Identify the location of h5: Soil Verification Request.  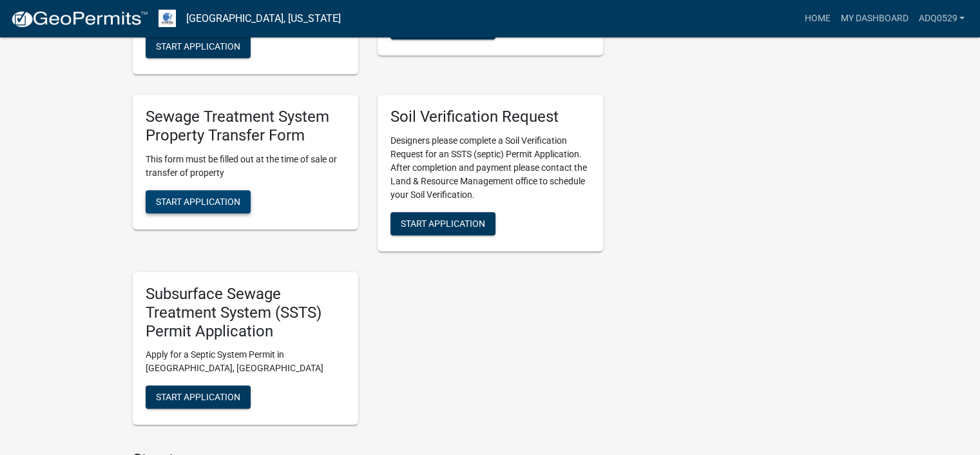
(490, 116).